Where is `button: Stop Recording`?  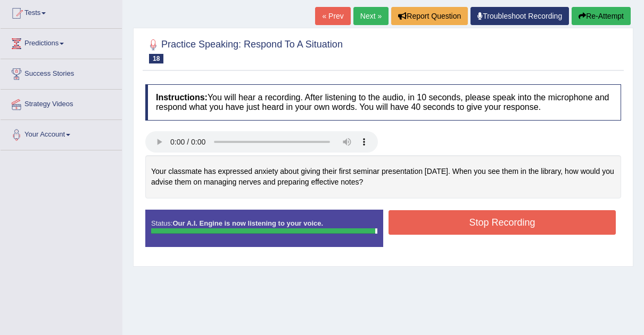 button: Stop Recording is located at coordinates (502, 222).